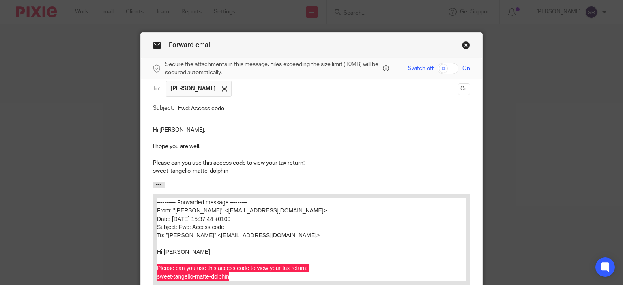 Image resolution: width=623 pixels, height=285 pixels. What do you see at coordinates (464, 89) in the screenshot?
I see `button: Cc` at bounding box center [464, 89].